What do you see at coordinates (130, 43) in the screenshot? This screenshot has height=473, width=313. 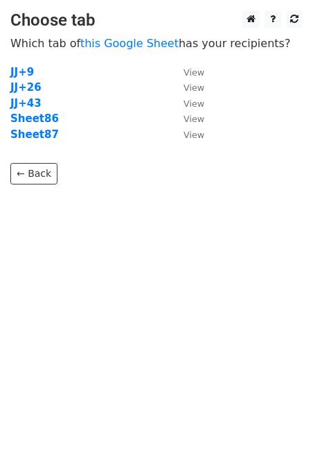 I see `a: this Google Sheet` at bounding box center [130, 43].